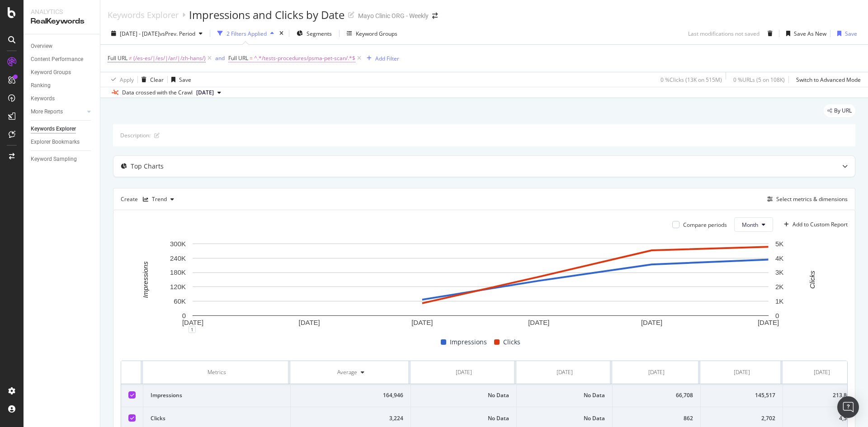 This screenshot has height=427, width=868. Describe the element at coordinates (305, 58) in the screenshot. I see `span: ^.*/tests-procedures/psma-pet-scan/.*$` at that location.